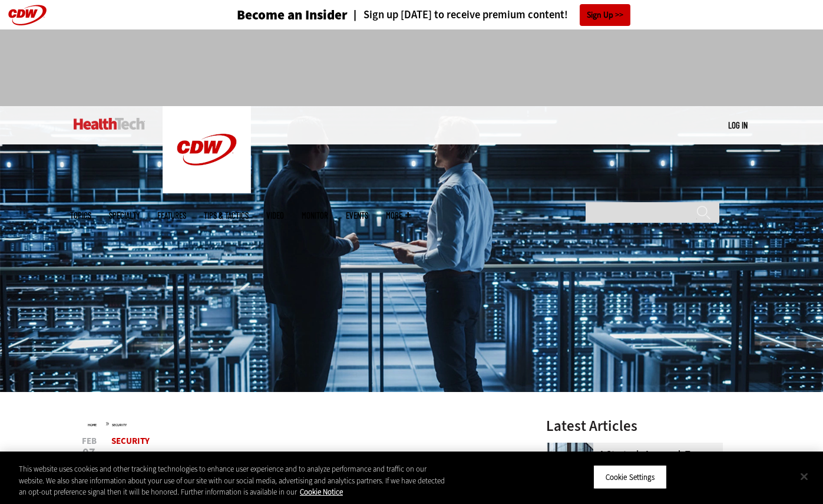  I want to click on button: Cookie Settings, so click(630, 476).